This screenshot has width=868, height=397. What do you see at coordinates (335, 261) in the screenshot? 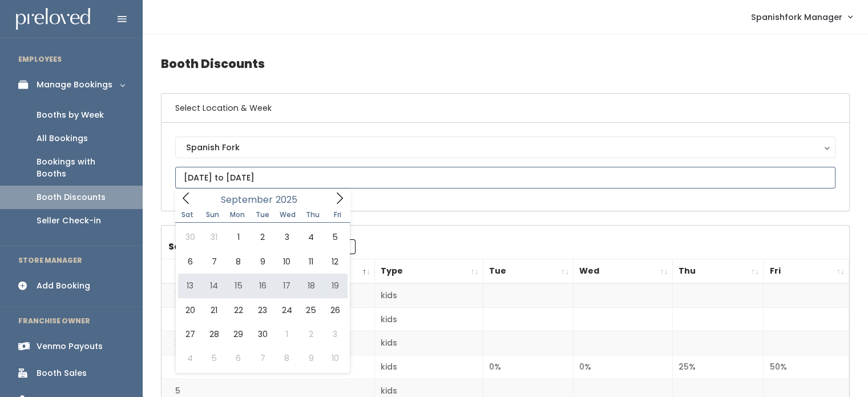
I see `span: September 12, 2025` at bounding box center [335, 261].